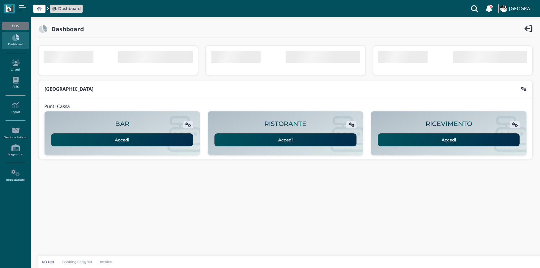  Describe the element at coordinates (66, 29) in the screenshot. I see `h2: Dashboard` at that location.